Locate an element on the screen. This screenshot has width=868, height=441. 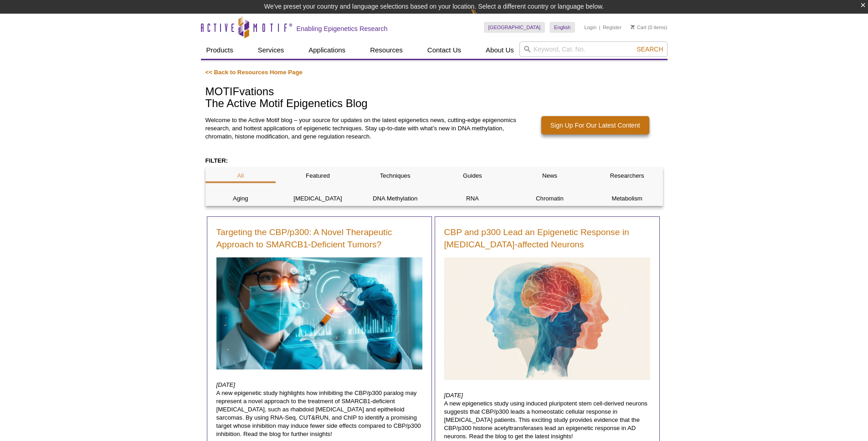
p: Metabolism is located at coordinates (627, 199).